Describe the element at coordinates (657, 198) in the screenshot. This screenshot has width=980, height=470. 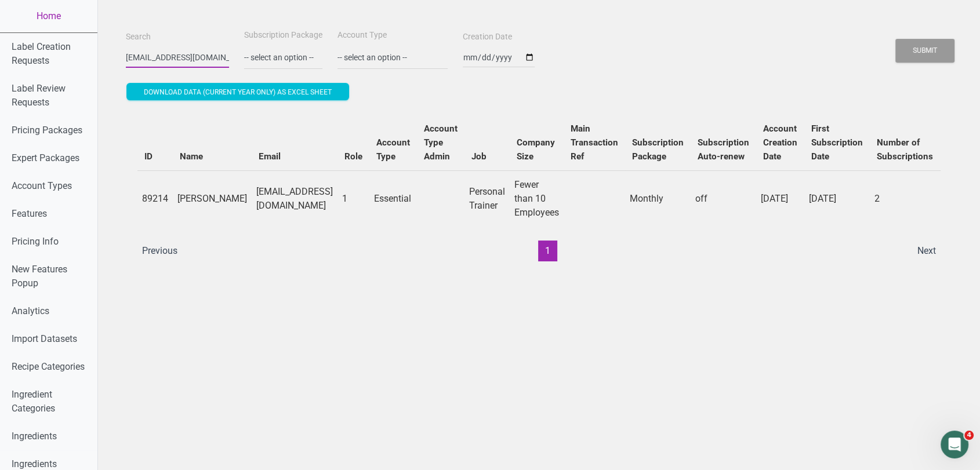
I see `td: Monthly` at that location.